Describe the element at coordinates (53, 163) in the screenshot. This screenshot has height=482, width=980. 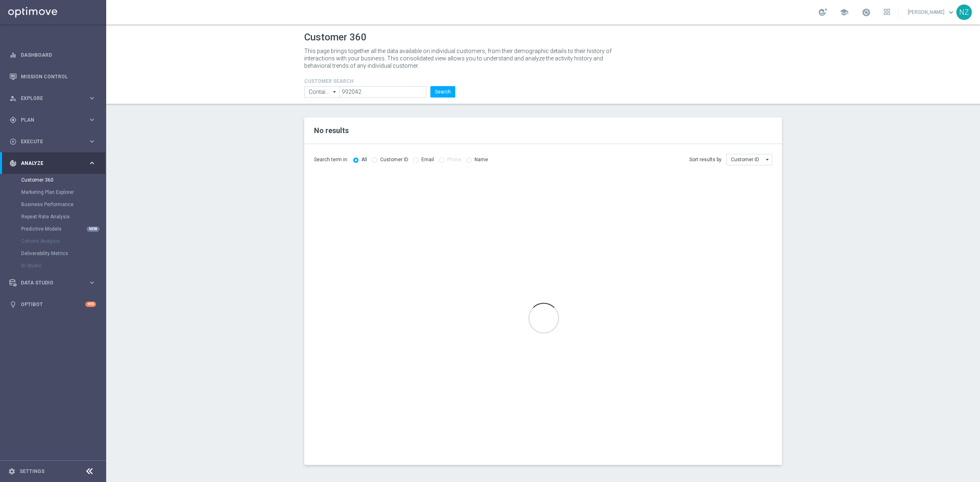
I see `div: track_changes Analyze keyboard_arrow_right` at that location.